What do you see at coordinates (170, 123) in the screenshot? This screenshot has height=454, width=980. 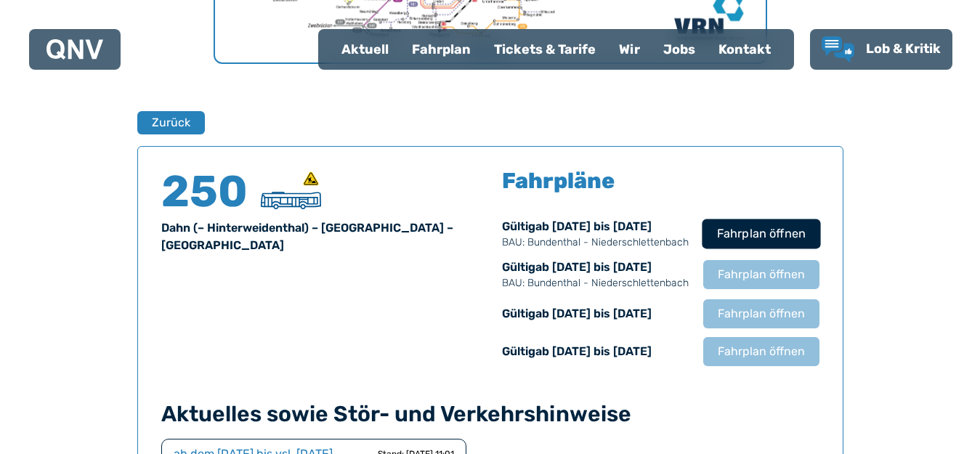 I see `button: Zurück` at bounding box center [170, 123].